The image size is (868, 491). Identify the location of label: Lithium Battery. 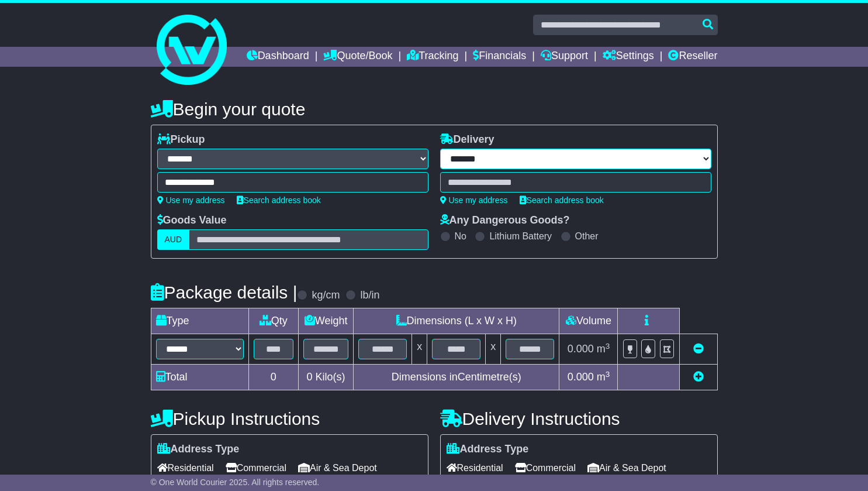
(520, 236).